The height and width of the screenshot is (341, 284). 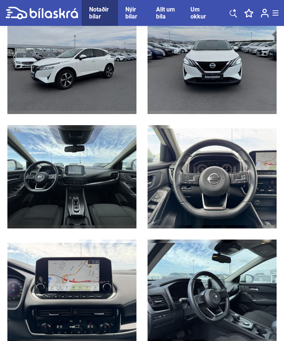 I want to click on a: Notaðir bílar, so click(x=100, y=13).